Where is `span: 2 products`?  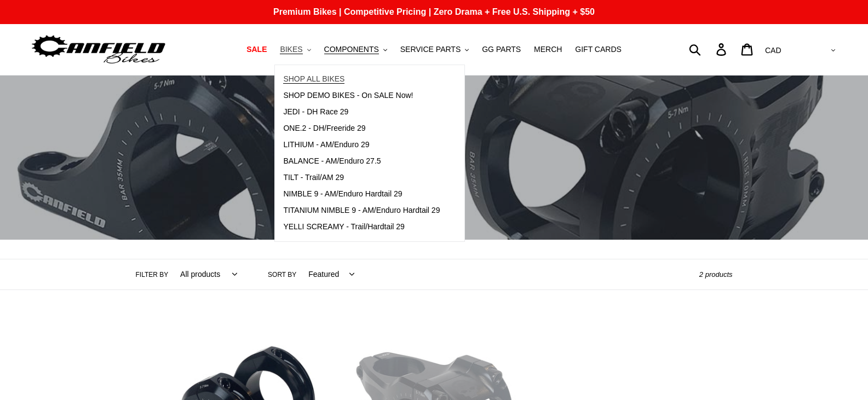 span: 2 products is located at coordinates (715, 274).